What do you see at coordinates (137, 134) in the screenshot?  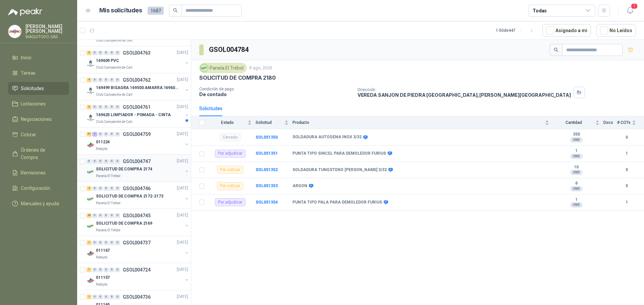 I see `p: GSOL004759` at bounding box center [137, 134].